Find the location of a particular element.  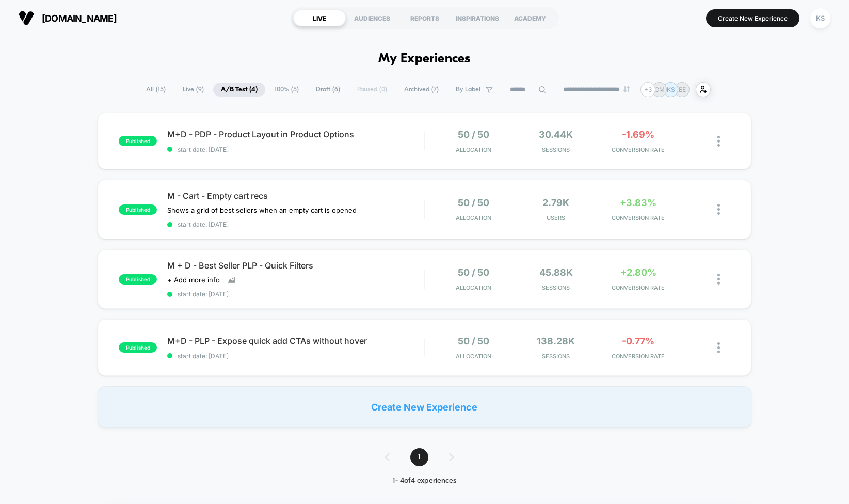

img: end is located at coordinates (627, 90).